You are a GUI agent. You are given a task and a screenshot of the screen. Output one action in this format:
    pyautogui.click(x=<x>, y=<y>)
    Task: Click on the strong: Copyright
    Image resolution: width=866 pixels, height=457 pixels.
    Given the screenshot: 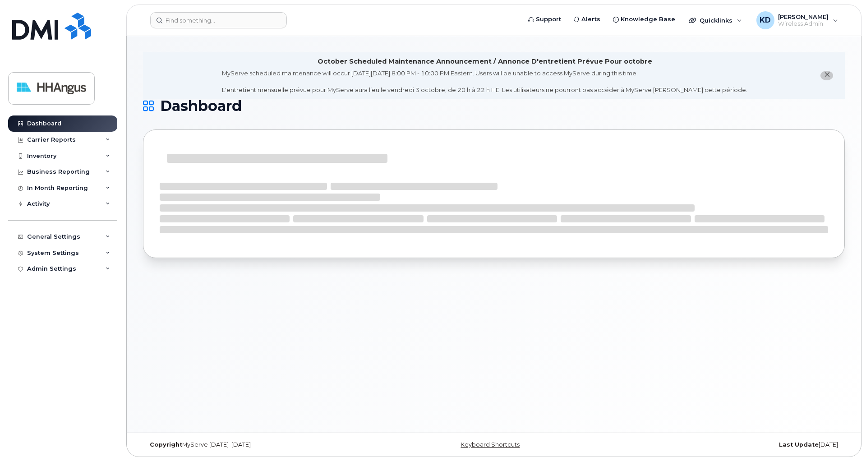 What is the action you would take?
    pyautogui.click(x=166, y=444)
    